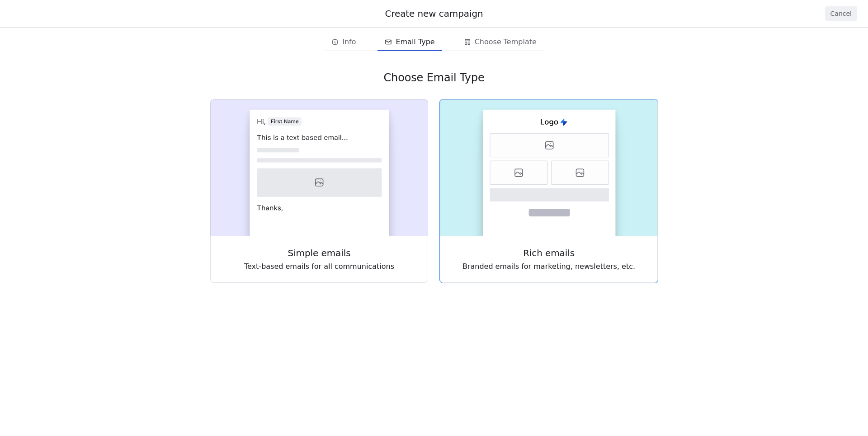 The height and width of the screenshot is (436, 868). What do you see at coordinates (434, 13) in the screenshot?
I see `div: Create new campaign` at bounding box center [434, 13].